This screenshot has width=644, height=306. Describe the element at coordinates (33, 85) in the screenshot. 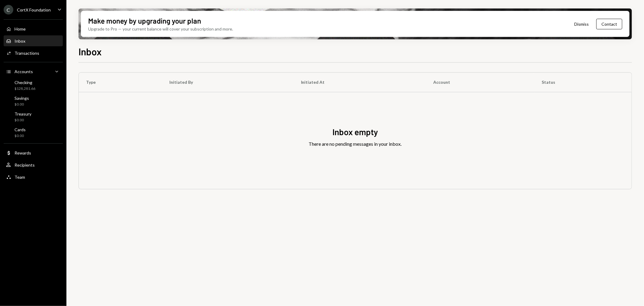

I see `a: Checking$128,281.66` at that location.